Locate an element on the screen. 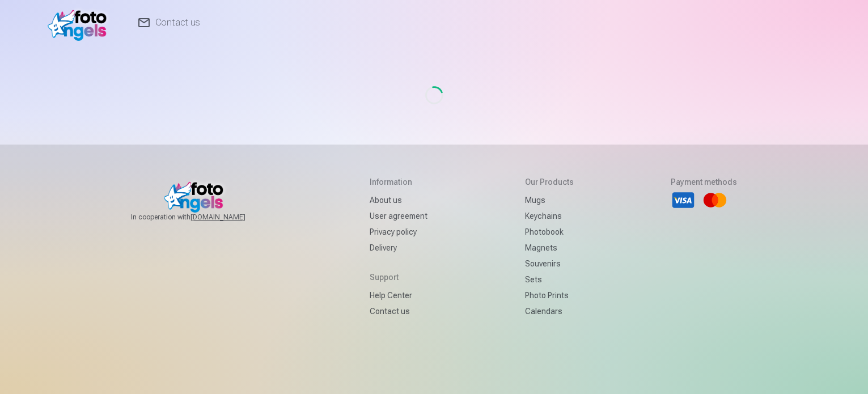 The height and width of the screenshot is (394, 868). h5: Support is located at coordinates (399, 278).